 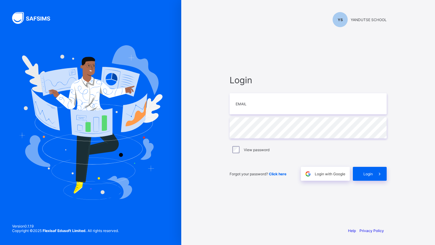 I want to click on span: Forgot your password?, so click(x=258, y=174).